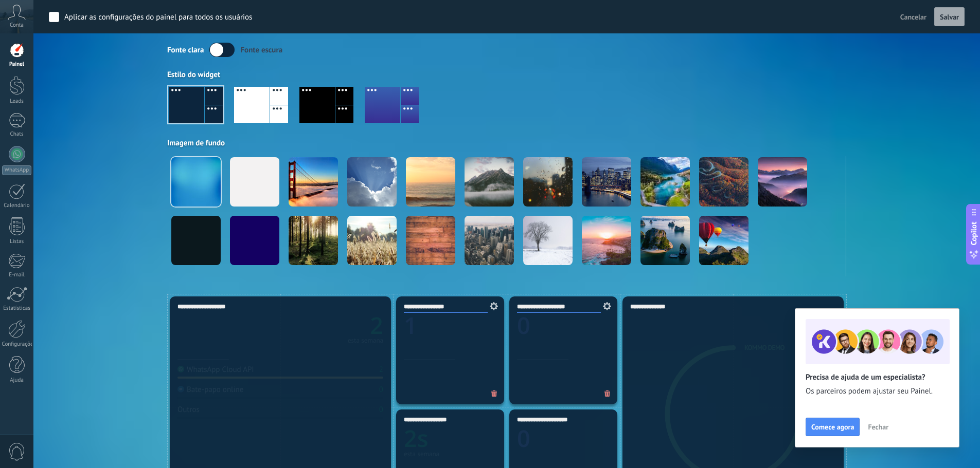 This screenshot has height=468, width=980. What do you see at coordinates (17, 170) in the screenshot?
I see `div: WhatsApp` at bounding box center [17, 170].